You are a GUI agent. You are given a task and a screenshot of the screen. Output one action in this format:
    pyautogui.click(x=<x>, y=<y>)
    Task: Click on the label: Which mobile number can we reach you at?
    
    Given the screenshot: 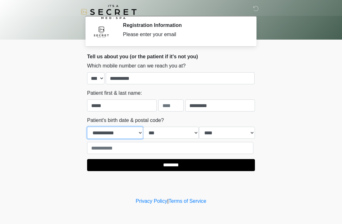 What is the action you would take?
    pyautogui.click(x=136, y=66)
    